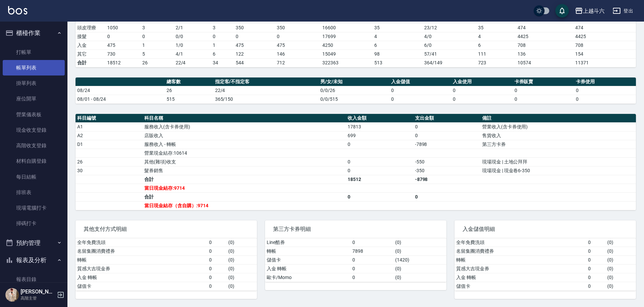 Image resolution: width=644 pixels, height=307 pixels. What do you see at coordinates (346, 45) in the screenshot?
I see `td: 4250` at bounding box center [346, 45].